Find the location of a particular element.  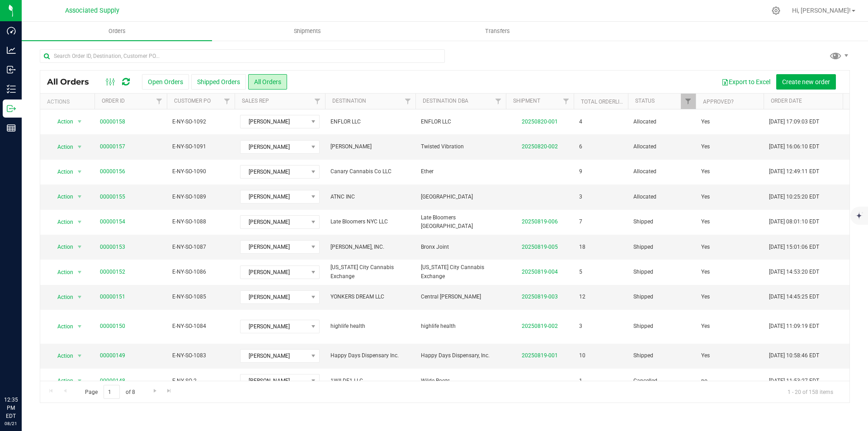

span: Late Bloomers NYC LLC is located at coordinates (370, 222).